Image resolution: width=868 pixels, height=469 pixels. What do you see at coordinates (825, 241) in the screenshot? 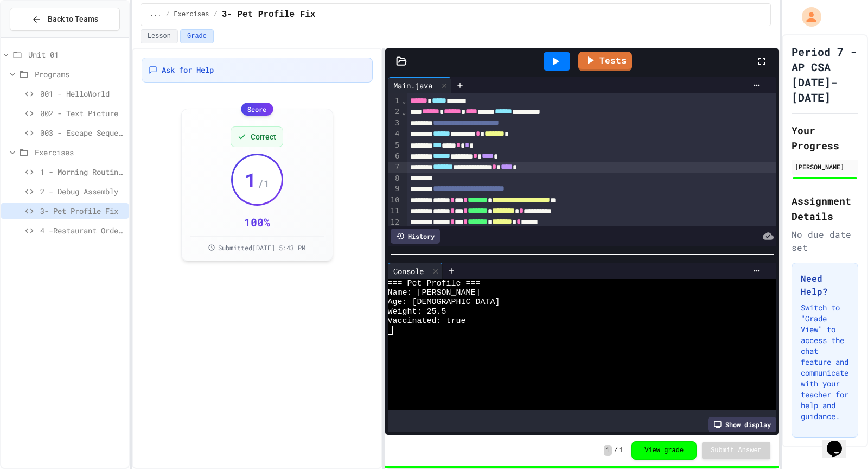
I see `div: No due date set` at bounding box center [825, 241].